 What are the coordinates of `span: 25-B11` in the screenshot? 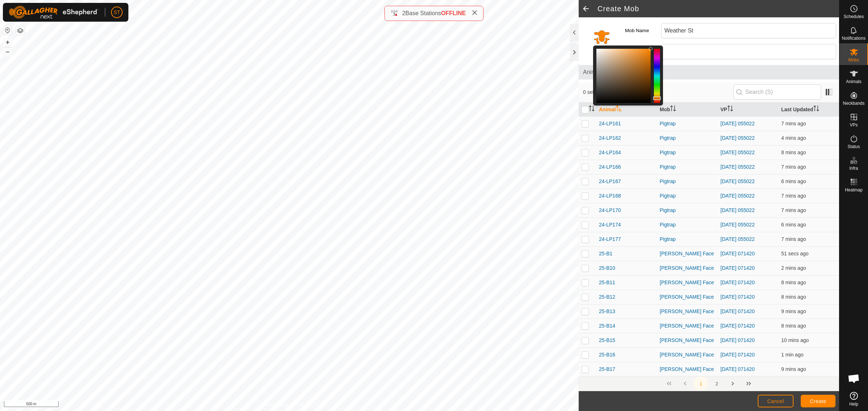 It's located at (607, 283).